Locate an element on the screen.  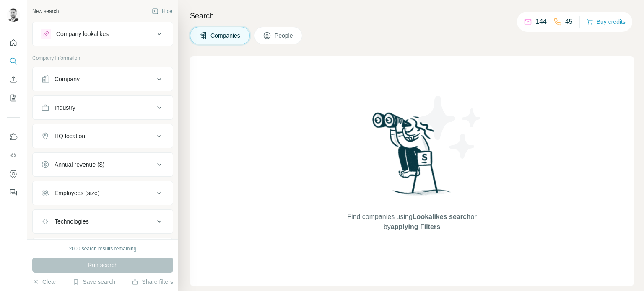
img: Surfe Illustration - Stars is located at coordinates (450, 128).